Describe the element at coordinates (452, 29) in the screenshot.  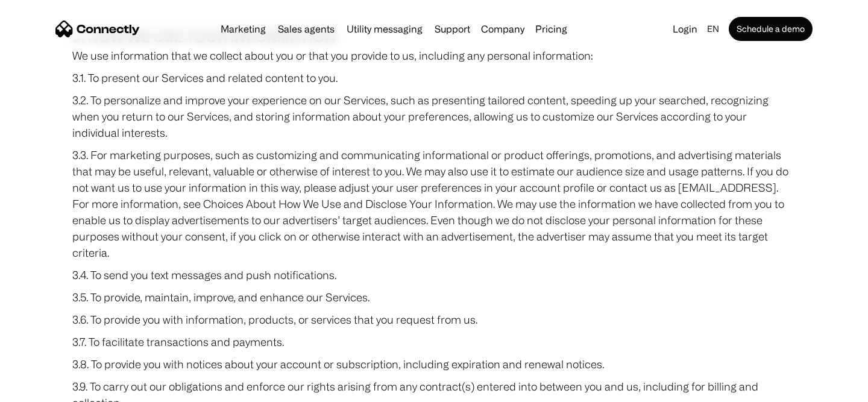
I see `a: Support` at that location.